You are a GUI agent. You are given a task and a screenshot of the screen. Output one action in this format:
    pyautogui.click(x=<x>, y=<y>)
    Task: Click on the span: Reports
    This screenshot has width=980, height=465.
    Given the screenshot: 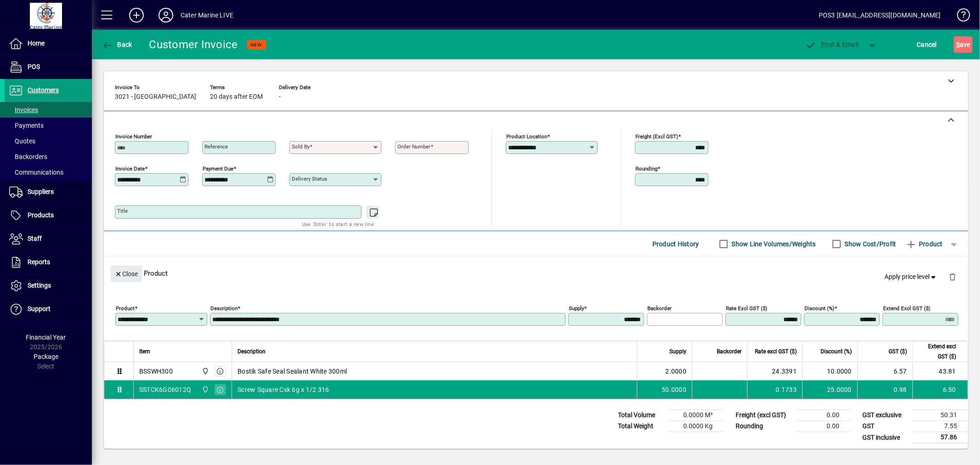 What is the action you would take?
    pyautogui.click(x=39, y=262)
    